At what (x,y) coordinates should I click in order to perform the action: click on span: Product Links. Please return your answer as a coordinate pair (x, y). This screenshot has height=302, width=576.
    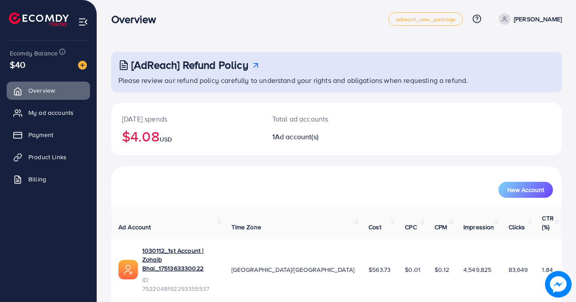
    Looking at the image, I should click on (47, 157).